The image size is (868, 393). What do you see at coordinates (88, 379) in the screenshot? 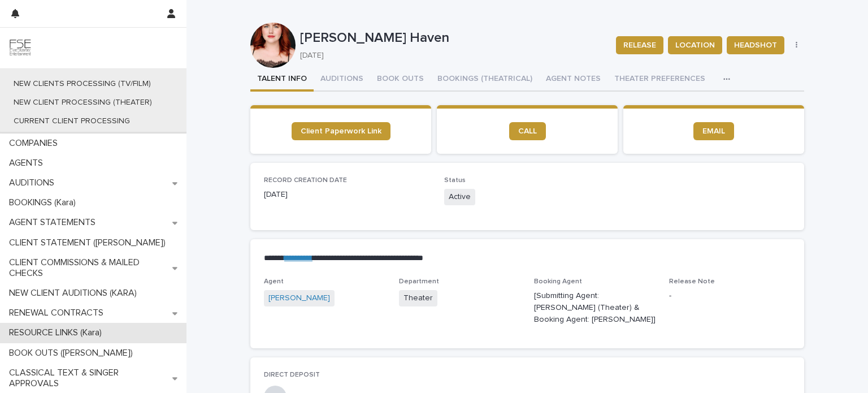
I see `p: CLASSICAL TEXT & SINGER APPROVALS` at bounding box center [88, 379].